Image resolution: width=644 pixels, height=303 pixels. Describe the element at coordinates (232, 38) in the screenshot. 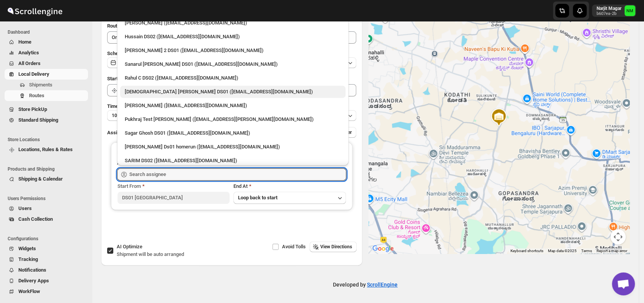

I see `input: Eg: Bengaluru Route` at that location.